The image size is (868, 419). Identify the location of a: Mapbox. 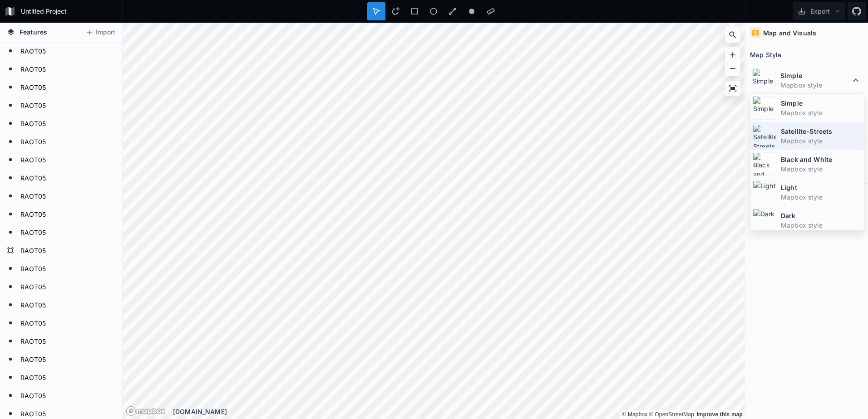
(635, 414).